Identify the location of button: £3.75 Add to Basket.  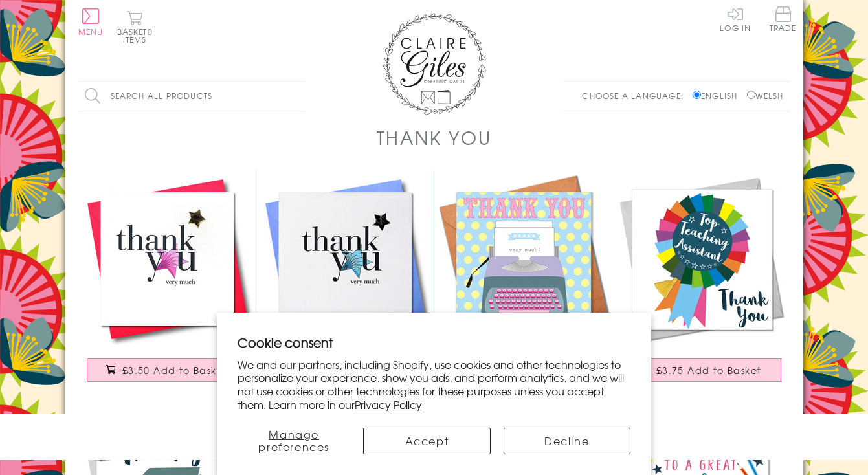
(701, 369).